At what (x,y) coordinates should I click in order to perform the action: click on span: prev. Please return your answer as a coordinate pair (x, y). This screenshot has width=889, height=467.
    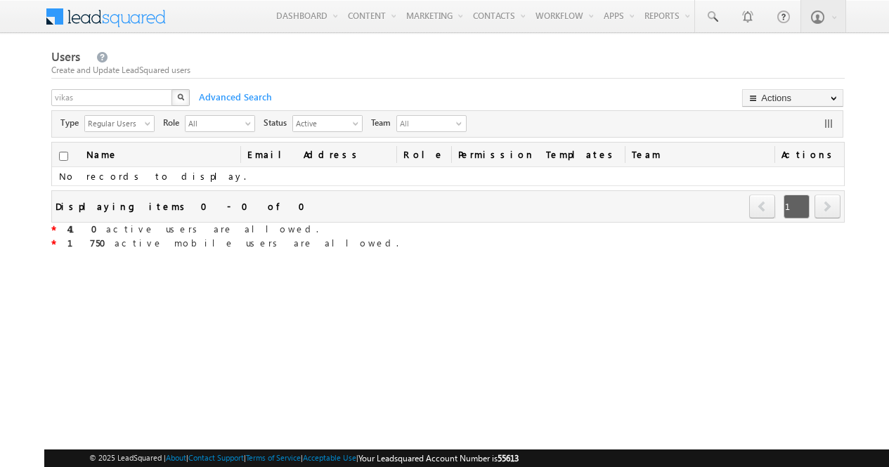
    Looking at the image, I should click on (761, 207).